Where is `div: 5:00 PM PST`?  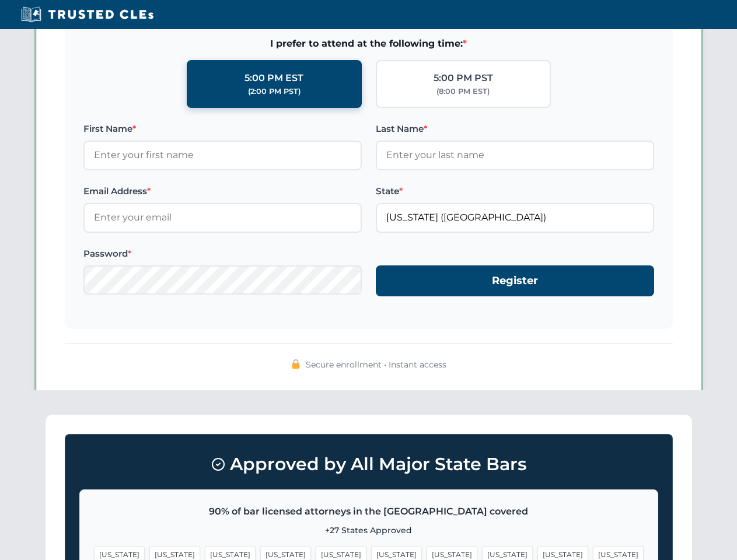
div: 5:00 PM PST is located at coordinates (463, 78).